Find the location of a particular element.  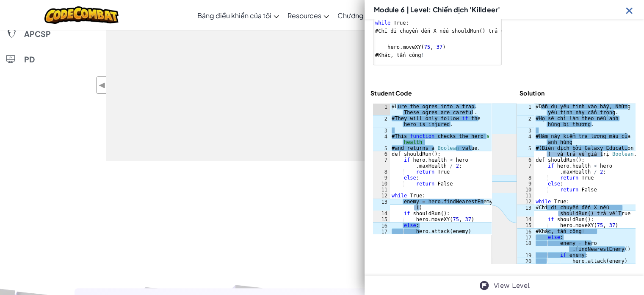

h4: Solution is located at coordinates (532, 93).